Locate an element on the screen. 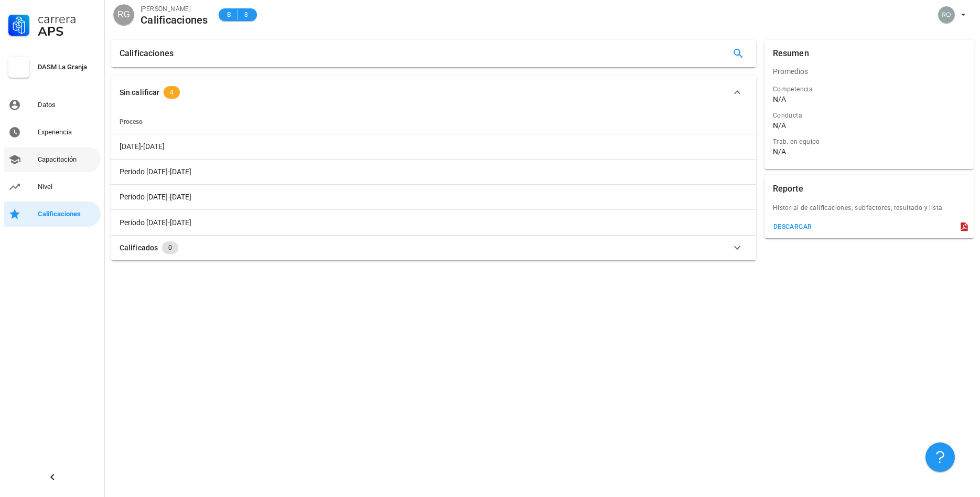  th: Proceso is located at coordinates (434, 122).